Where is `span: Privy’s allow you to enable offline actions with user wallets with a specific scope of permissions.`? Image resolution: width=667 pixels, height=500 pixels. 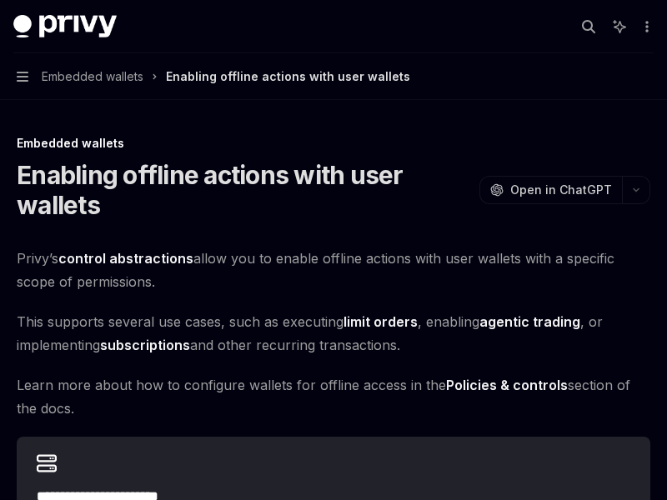
span: Privy’s allow you to enable offline actions with user wallets with a specific scope of permissions. is located at coordinates (334, 270).